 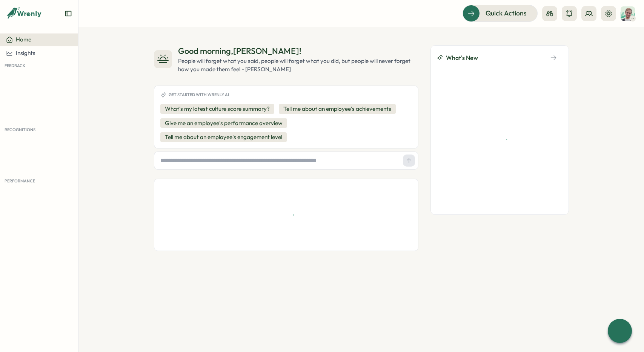 What do you see at coordinates (298, 65) in the screenshot?
I see `div: People will forget what you said, people will forget what you did, but people will never forget h...` at bounding box center [298, 65].